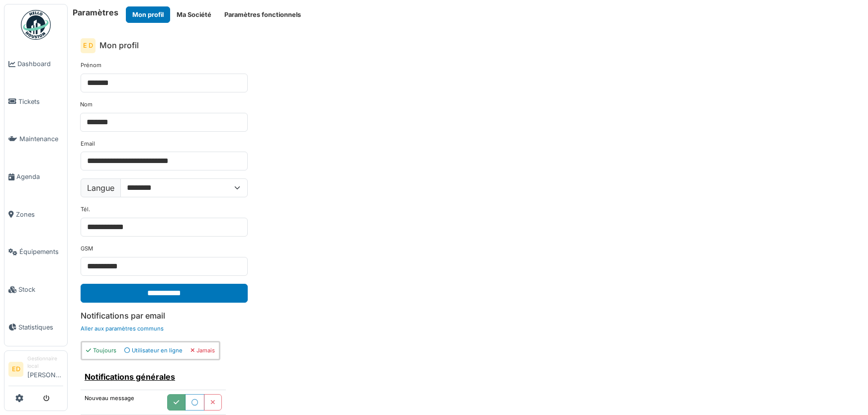 The width and height of the screenshot is (868, 415). I want to click on a: Statistiques, so click(36, 327).